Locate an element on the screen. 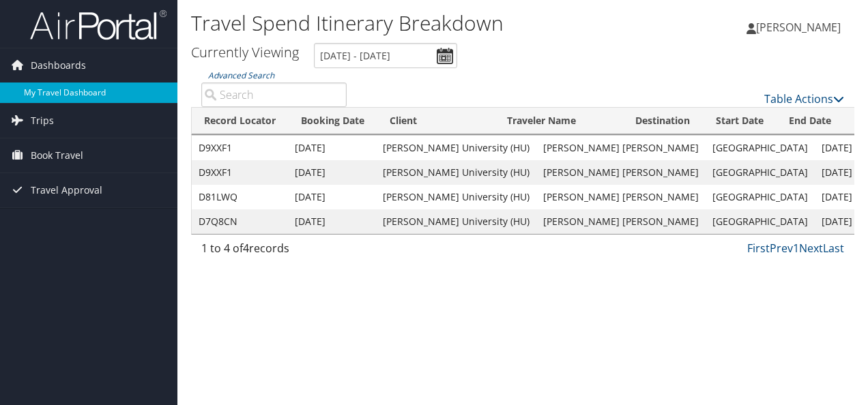 The width and height of the screenshot is (868, 405). h1: Travel Spend Itinerary Breakdown is located at coordinates (412, 23).